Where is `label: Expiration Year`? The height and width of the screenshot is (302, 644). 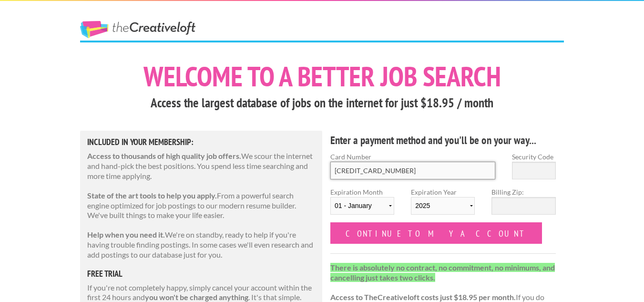
label: Expiration Year is located at coordinates (443, 204).